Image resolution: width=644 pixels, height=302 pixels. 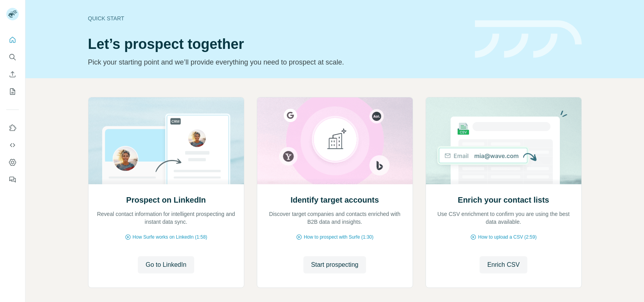 I want to click on span: How to upload a CSV (2:59), so click(x=507, y=237).